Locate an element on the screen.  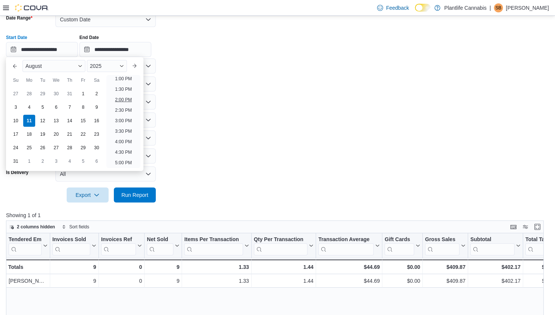
div: day-1 is located at coordinates (83, 94).